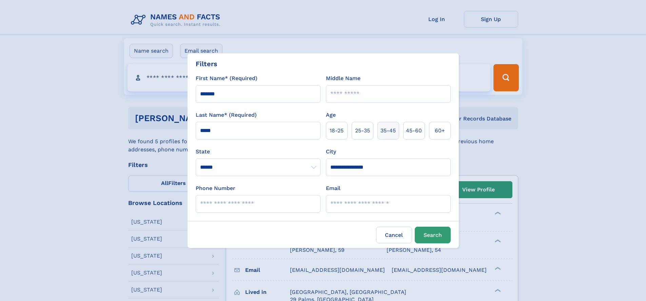 The width and height of the screenshot is (646, 301). Describe the element at coordinates (227, 78) in the screenshot. I see `label: First Name* (Required)` at that location.